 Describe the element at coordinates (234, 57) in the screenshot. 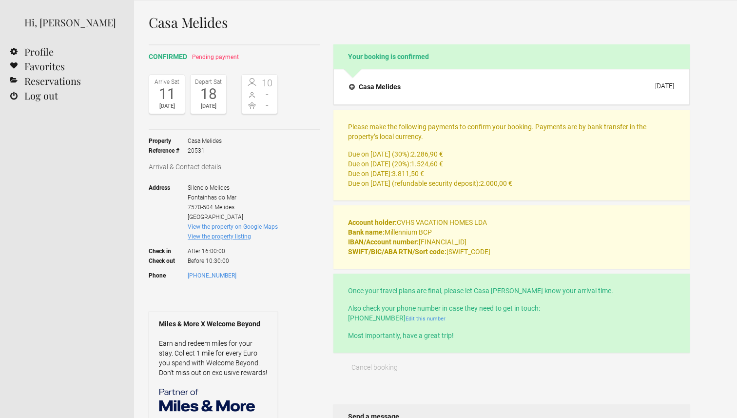

I see `h2: confirmed` at that location.